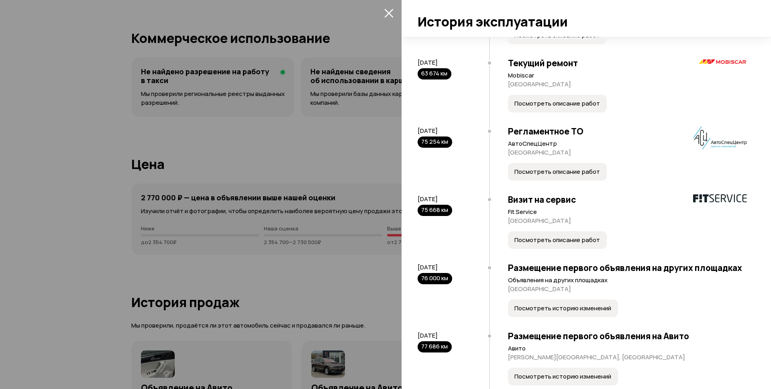 Image resolution: width=771 pixels, height=389 pixels. Describe the element at coordinates (435, 347) in the screenshot. I see `div: 77 686 км` at that location.